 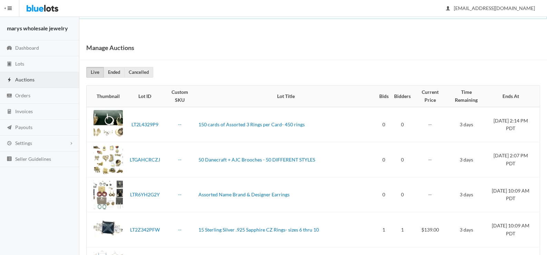 I want to click on ion-icon: cog, so click(x=9, y=144).